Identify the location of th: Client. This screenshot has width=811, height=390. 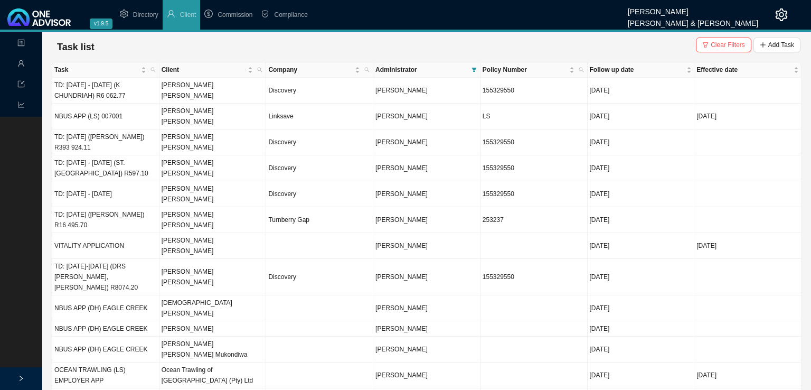
(213, 70).